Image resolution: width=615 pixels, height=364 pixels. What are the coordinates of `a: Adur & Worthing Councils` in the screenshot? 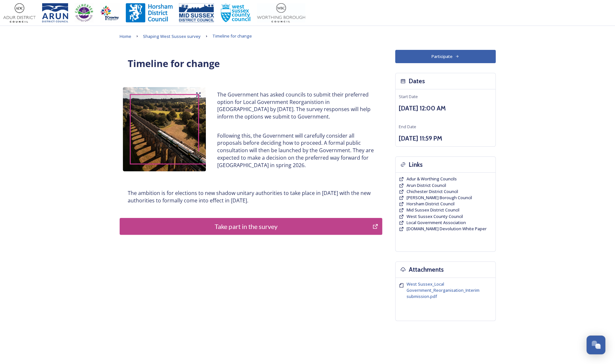 It's located at (432, 179).